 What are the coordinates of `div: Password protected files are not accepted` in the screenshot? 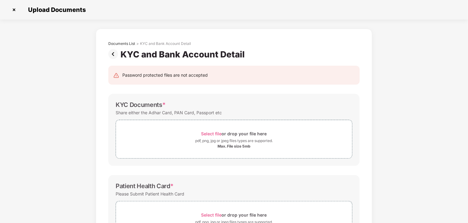 It's located at (165, 75).